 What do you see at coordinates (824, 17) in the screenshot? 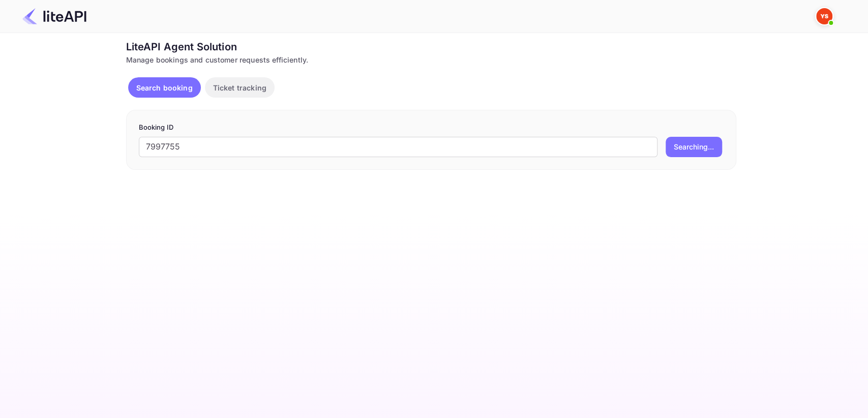
I see `img: Yandex Support` at bounding box center [824, 17].